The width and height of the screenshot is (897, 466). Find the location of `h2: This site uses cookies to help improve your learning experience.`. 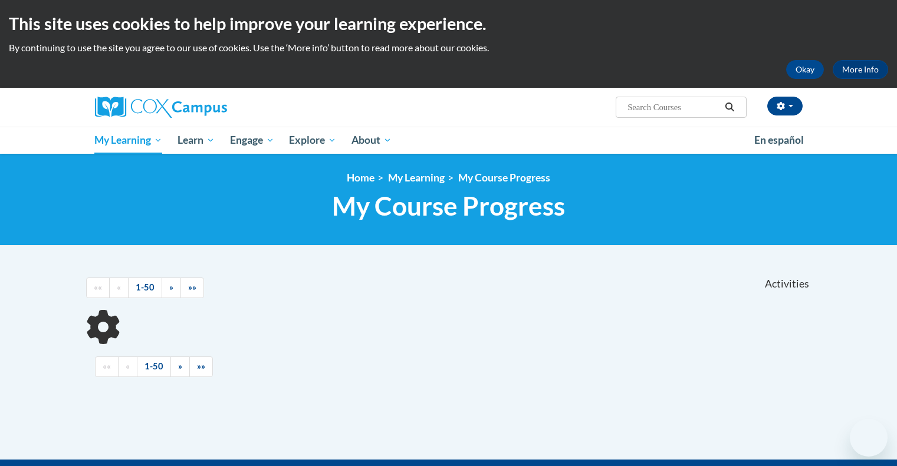

h2: This site uses cookies to help improve your learning experience. is located at coordinates (448, 24).